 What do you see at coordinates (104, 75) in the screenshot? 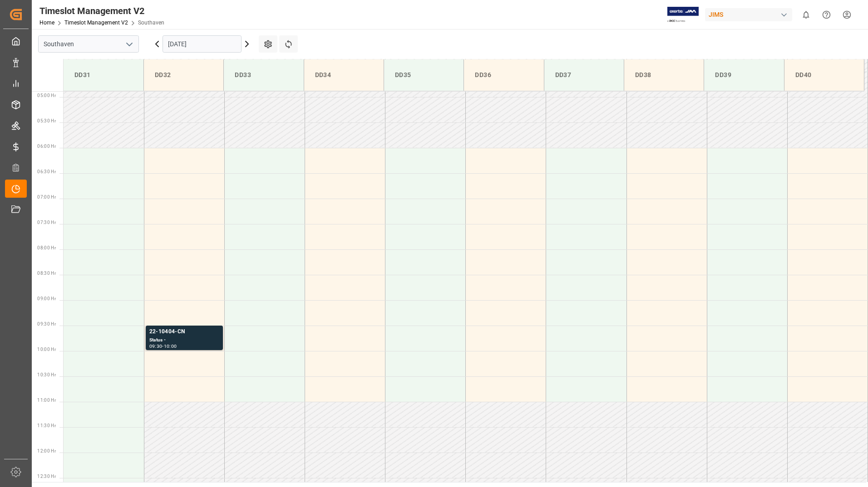
I see `div: DD31` at bounding box center [104, 75].